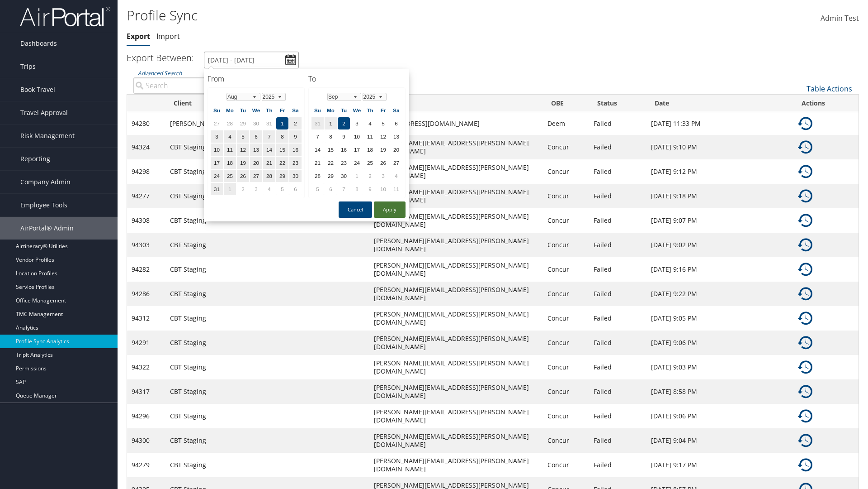 The width and height of the screenshot is (868, 489). Describe the element at coordinates (243, 175) in the screenshot. I see `td: 26` at that location.